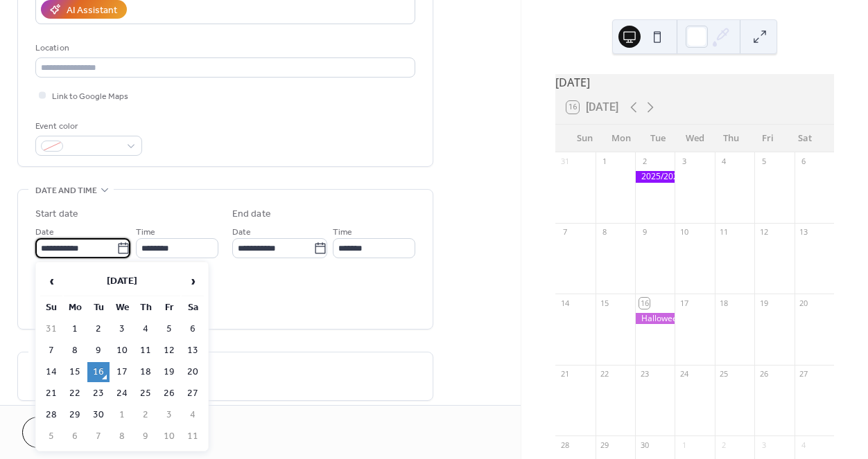 The image size is (868, 459). I want to click on span: Link to Google Maps, so click(90, 96).